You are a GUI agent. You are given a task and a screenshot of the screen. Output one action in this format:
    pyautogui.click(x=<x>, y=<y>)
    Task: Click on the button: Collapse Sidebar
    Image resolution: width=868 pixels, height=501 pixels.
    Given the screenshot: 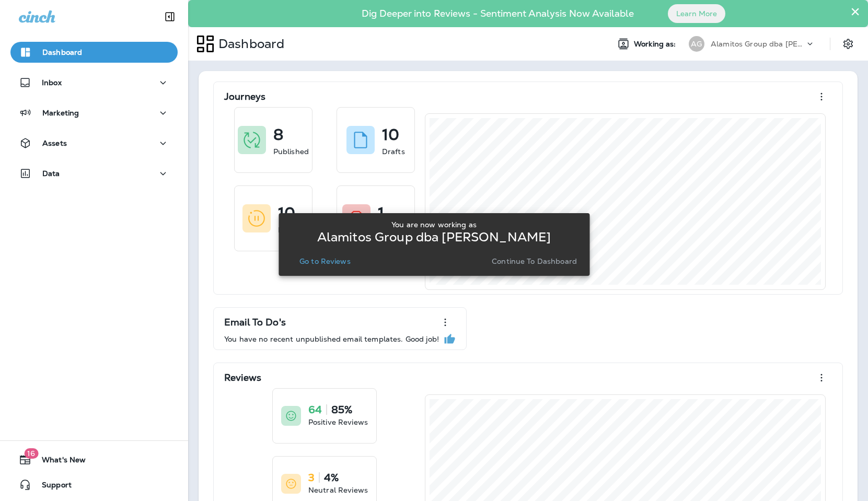 What is the action you would take?
    pyautogui.click(x=170, y=17)
    